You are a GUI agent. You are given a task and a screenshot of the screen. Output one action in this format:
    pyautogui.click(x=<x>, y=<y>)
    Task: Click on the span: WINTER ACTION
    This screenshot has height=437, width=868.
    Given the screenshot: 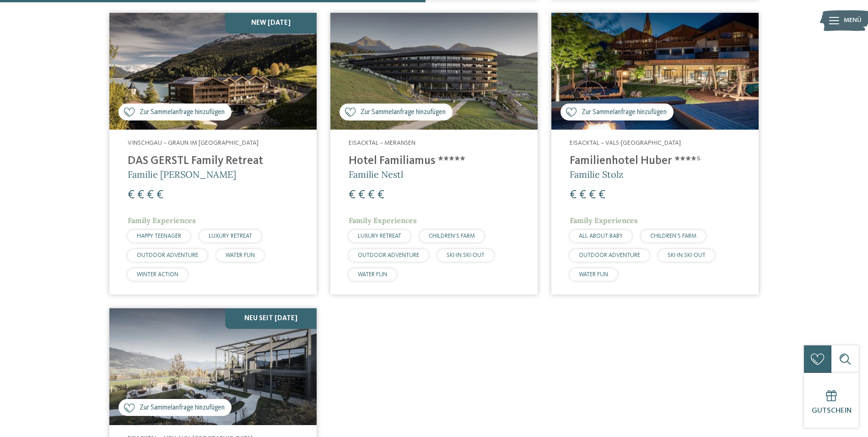 What is the action you would take?
    pyautogui.click(x=158, y=274)
    